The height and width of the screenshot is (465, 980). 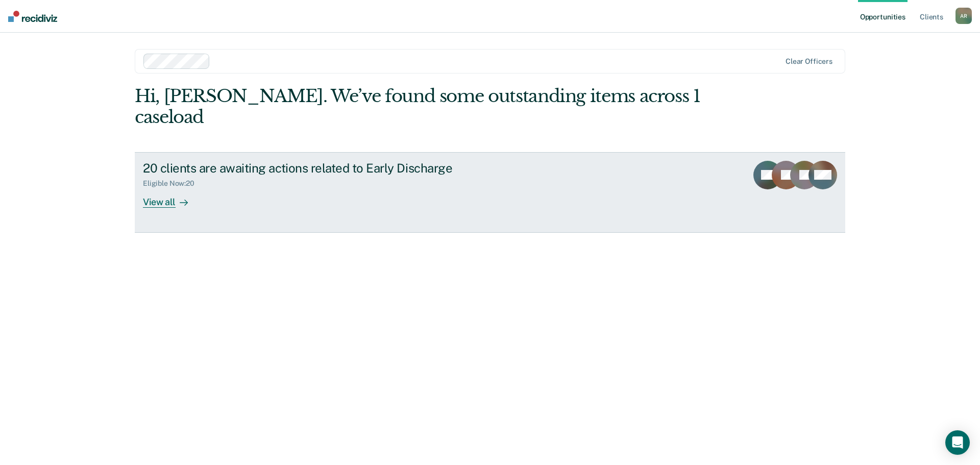 What do you see at coordinates (964, 16) in the screenshot?
I see `div: A R` at bounding box center [964, 16].